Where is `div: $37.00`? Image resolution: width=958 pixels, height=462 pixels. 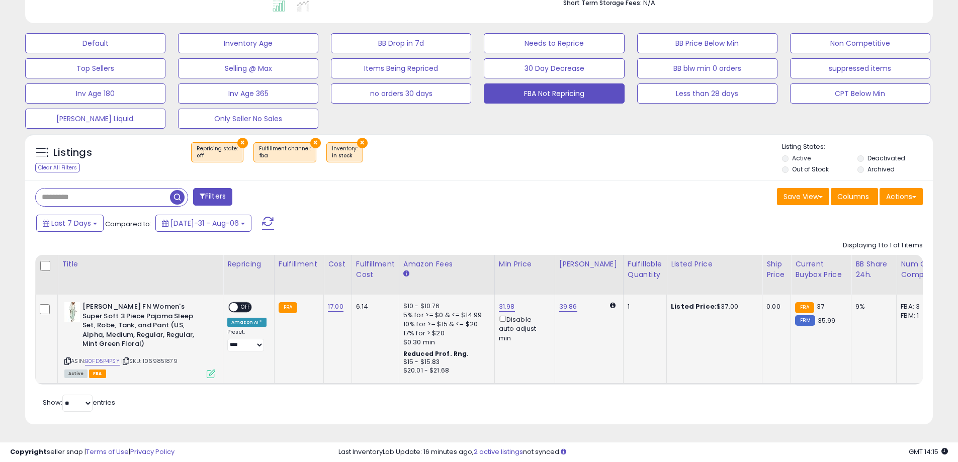 div: $37.00 is located at coordinates (713, 307).